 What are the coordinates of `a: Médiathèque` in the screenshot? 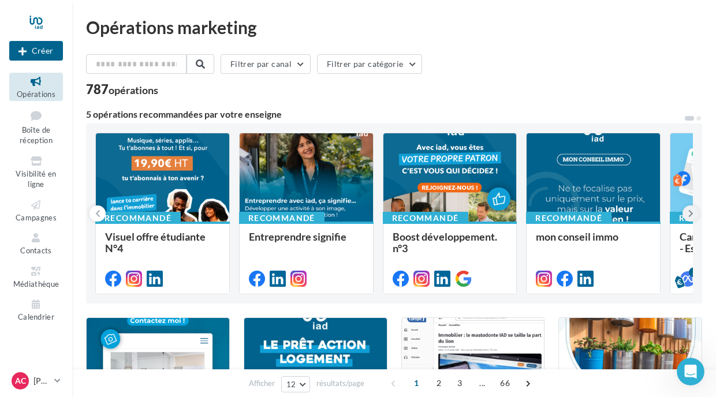 It's located at (36, 277).